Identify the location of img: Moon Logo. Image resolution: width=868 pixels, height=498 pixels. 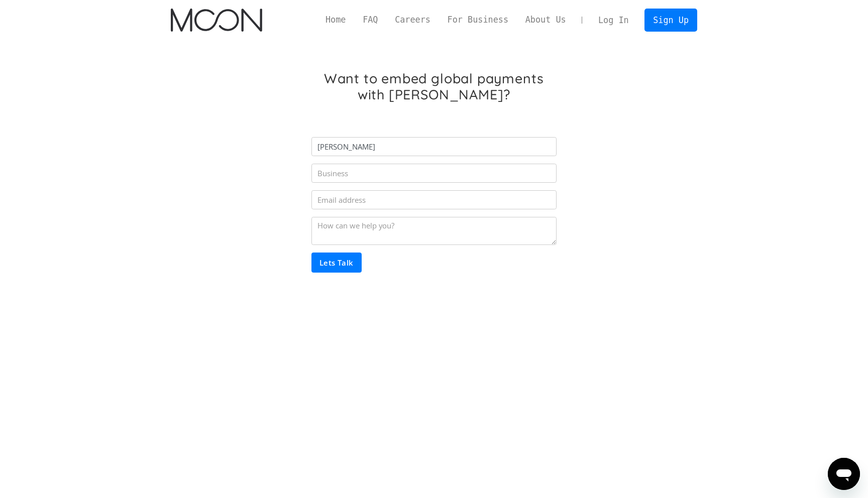
(216, 20).